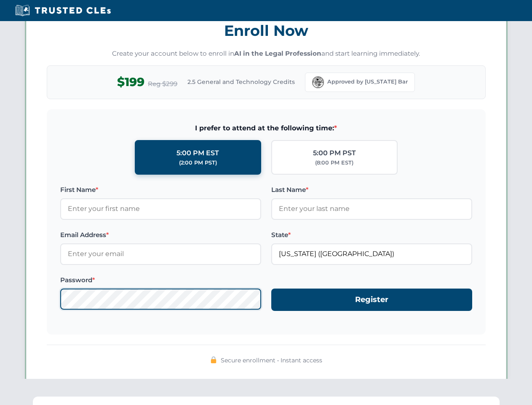 This screenshot has height=405, width=532. What do you see at coordinates (371, 190) in the screenshot?
I see `label: Last Name` at bounding box center [371, 190].